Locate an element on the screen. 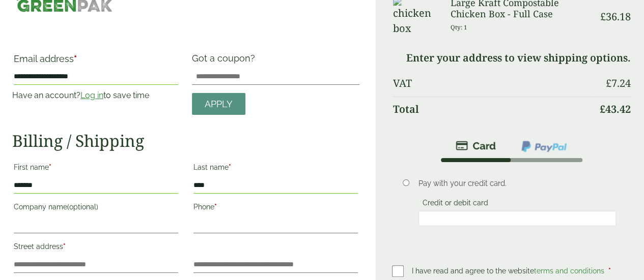  label: Email address is located at coordinates (96, 61).